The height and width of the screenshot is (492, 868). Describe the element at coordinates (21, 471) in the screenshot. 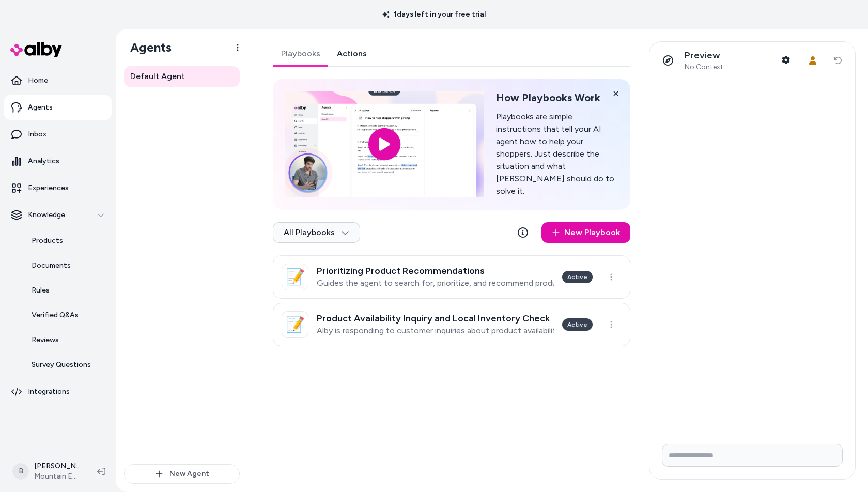

I see `span: B` at that location.